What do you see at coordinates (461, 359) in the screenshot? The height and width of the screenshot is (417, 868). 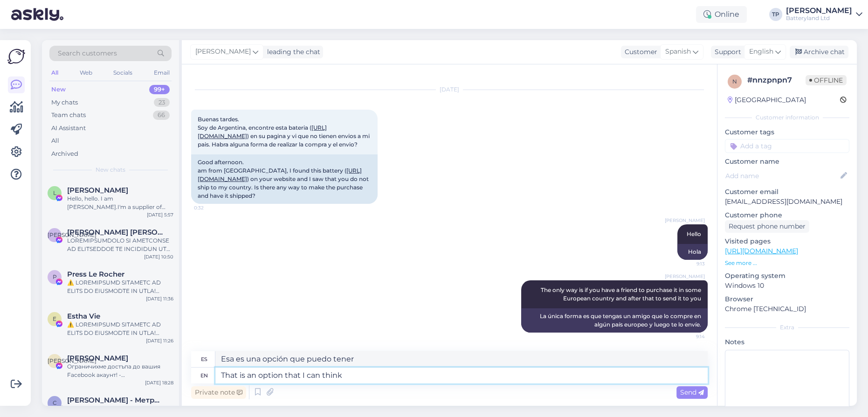 I see `textarea: Esa es una opción que puedo tener` at bounding box center [461, 359].